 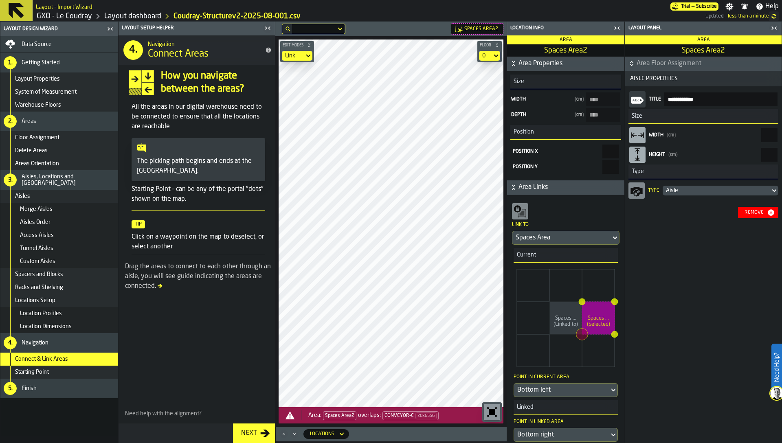 What do you see at coordinates (35, 343) in the screenshot?
I see `span: Navigation` at bounding box center [35, 343].